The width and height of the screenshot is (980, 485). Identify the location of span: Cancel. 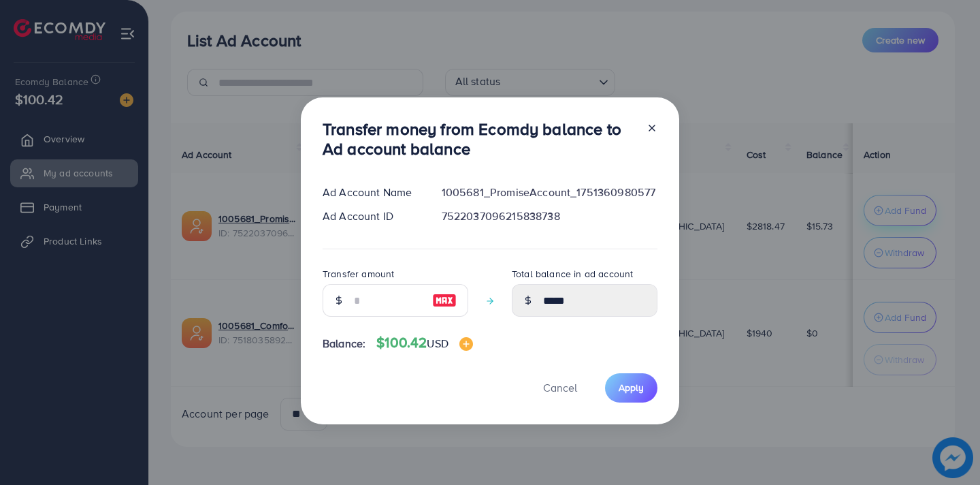
(560, 387).